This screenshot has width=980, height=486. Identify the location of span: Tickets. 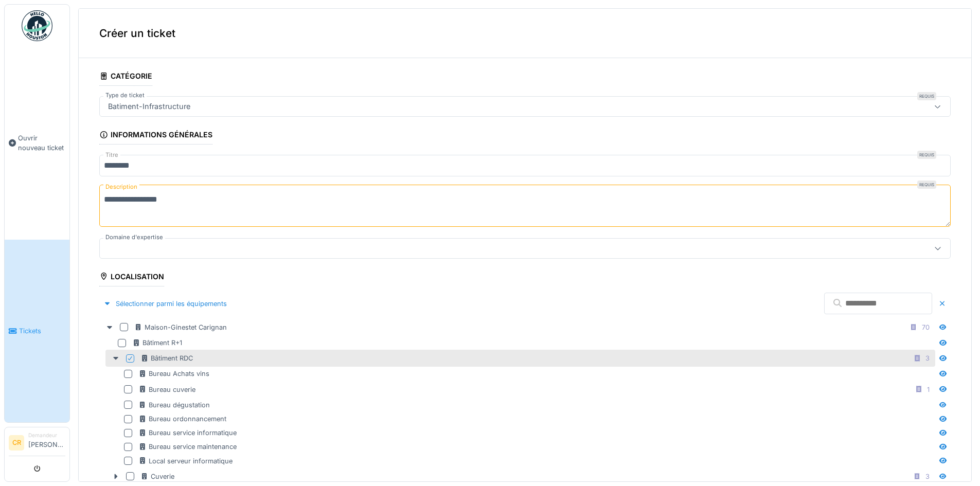
(42, 331).